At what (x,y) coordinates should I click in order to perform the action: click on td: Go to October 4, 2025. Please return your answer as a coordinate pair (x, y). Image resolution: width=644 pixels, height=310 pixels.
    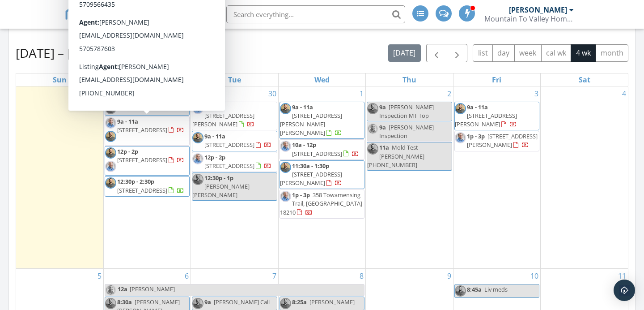
    Looking at the image, I should click on (584, 178).